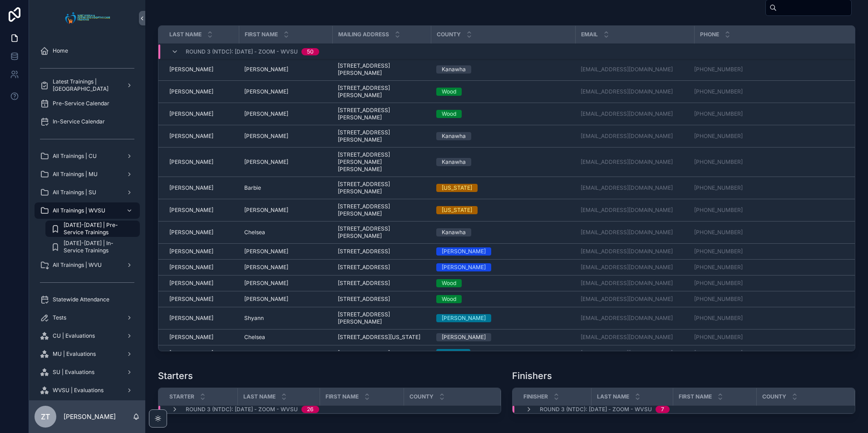 The width and height of the screenshot is (868, 433). I want to click on span: Last Name, so click(259, 397).